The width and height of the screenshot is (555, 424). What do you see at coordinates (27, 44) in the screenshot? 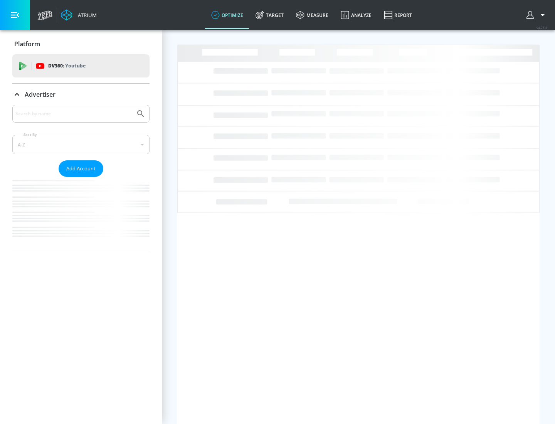
I see `p: Platform` at bounding box center [27, 44].